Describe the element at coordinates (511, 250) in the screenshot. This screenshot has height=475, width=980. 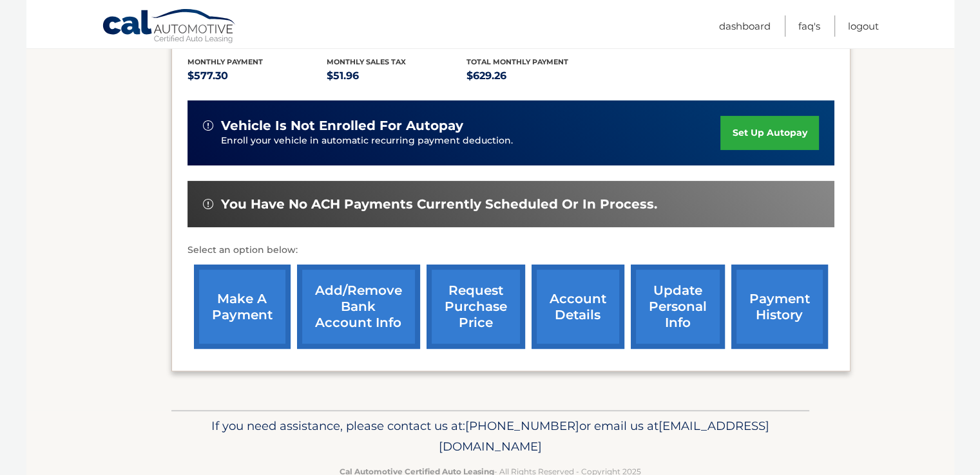
I see `p: Select an option below:` at that location.